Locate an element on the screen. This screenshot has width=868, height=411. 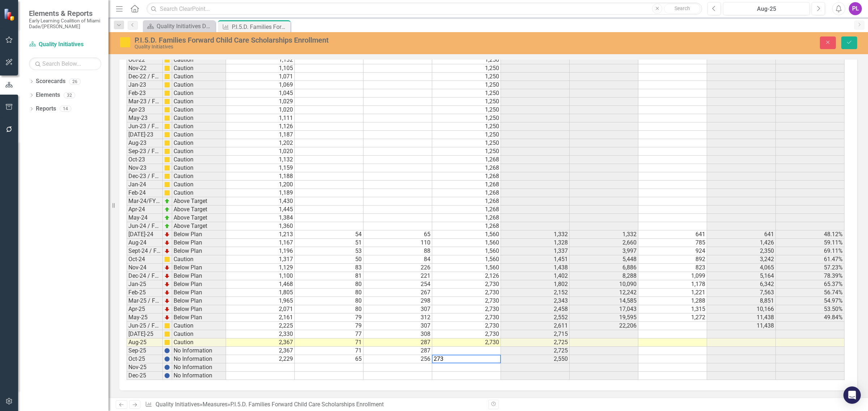
td: 7,563 is located at coordinates (741, 293).